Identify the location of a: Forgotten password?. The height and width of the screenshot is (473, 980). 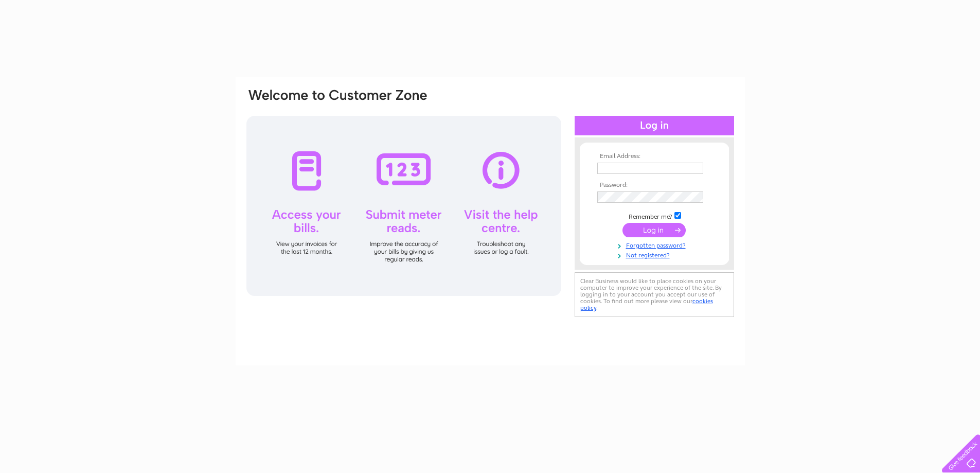
(655, 244).